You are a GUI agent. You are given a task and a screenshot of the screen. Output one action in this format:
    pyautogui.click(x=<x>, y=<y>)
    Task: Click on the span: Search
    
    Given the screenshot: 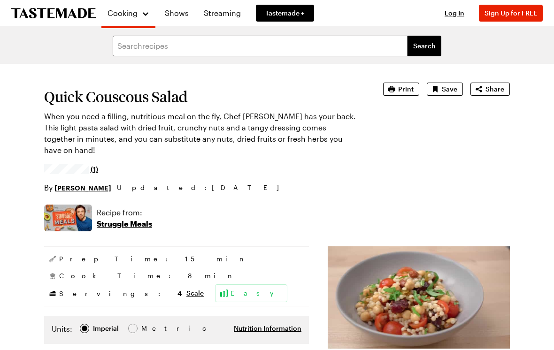 What is the action you would take?
    pyautogui.click(x=424, y=46)
    